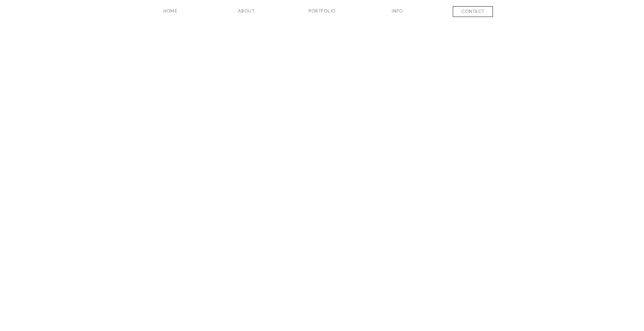 The image size is (644, 331). What do you see at coordinates (246, 14) in the screenshot?
I see `h3: about` at bounding box center [246, 14].